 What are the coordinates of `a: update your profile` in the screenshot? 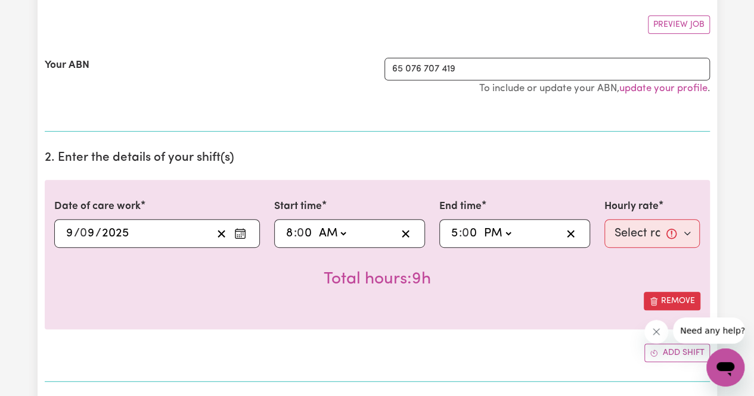 It's located at (663, 88).